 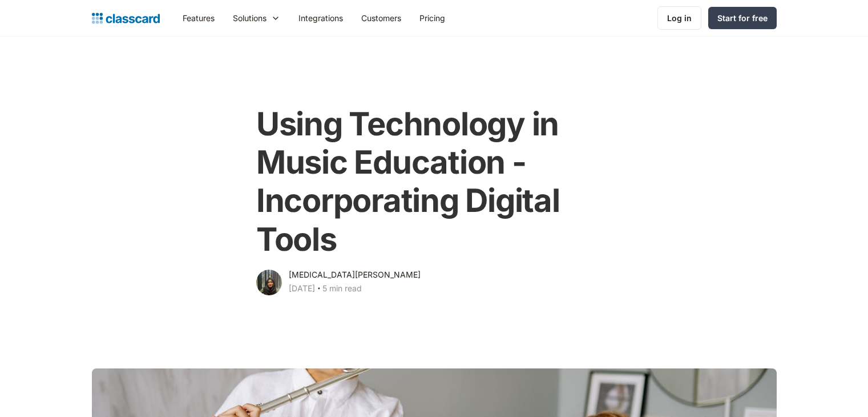 I want to click on a: Customers, so click(x=381, y=18).